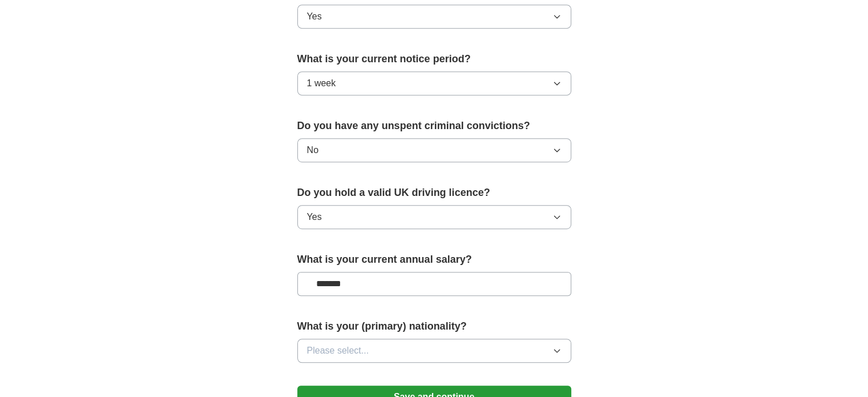 This screenshot has height=397, width=868. What do you see at coordinates (434, 83) in the screenshot?
I see `button: 1 week` at bounding box center [434, 83].